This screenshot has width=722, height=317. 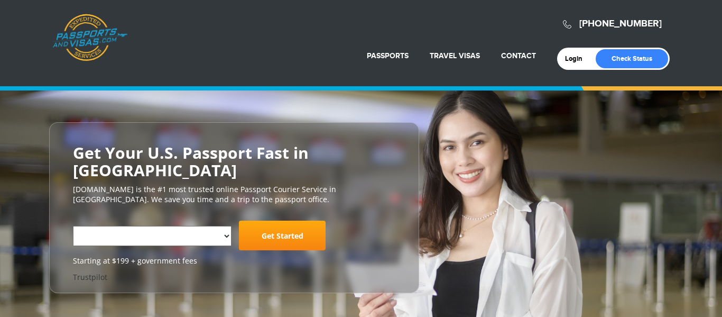 What do you see at coordinates (518, 55) in the screenshot?
I see `a: Contact` at bounding box center [518, 55].